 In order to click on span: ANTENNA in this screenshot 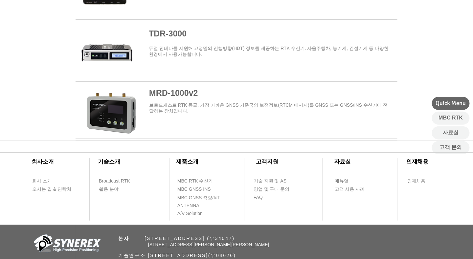, I will do `click(188, 206)`.